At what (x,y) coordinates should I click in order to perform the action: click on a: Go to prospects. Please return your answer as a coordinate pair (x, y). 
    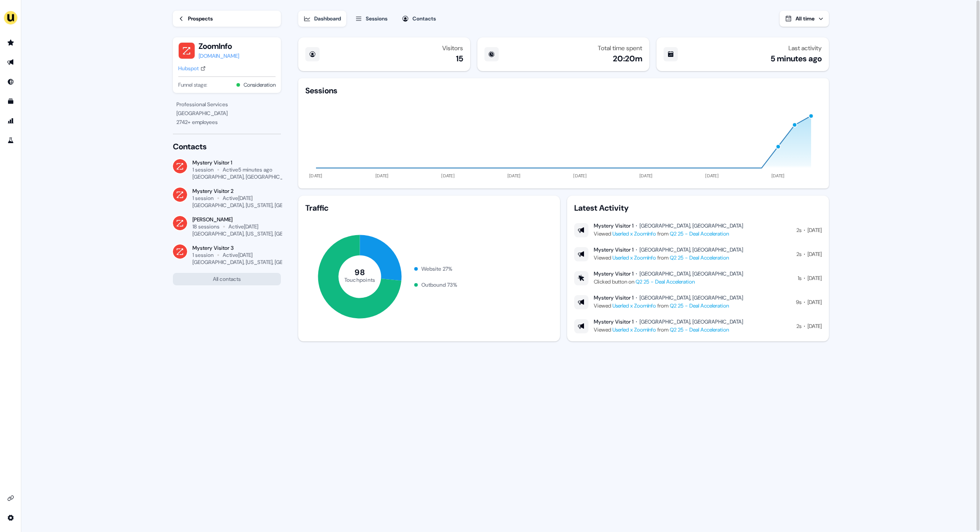
    Looking at the image, I should click on (10, 43).